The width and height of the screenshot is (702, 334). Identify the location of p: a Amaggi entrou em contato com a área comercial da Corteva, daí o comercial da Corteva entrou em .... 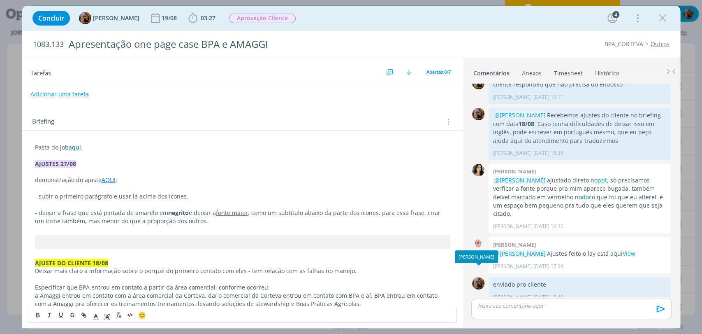
(243, 299).